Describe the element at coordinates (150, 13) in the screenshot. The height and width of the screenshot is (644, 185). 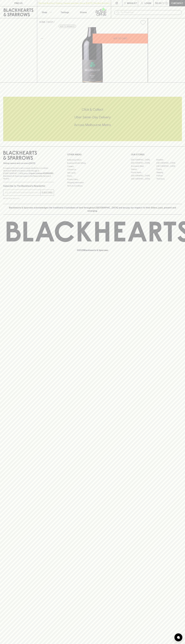
I see `input: Try "Pinot noir"` at that location.